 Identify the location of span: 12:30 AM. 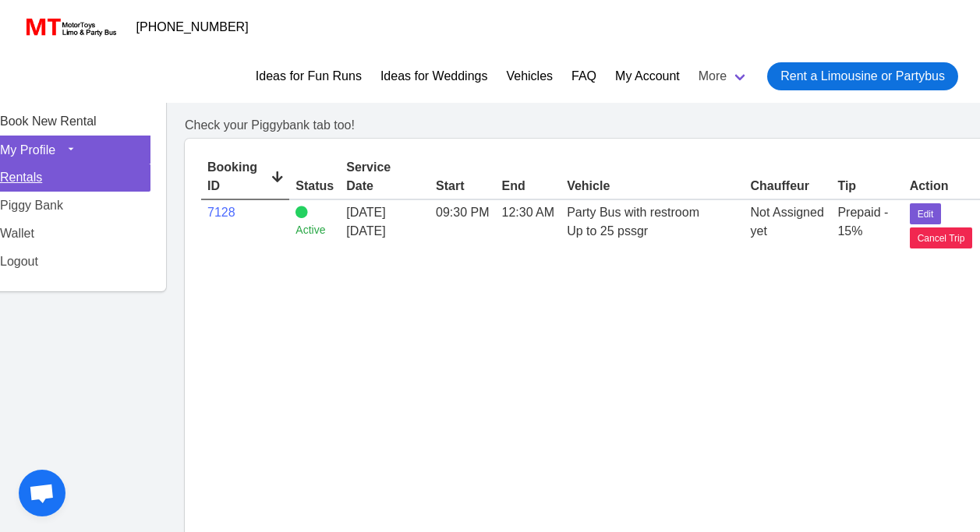
(529, 212).